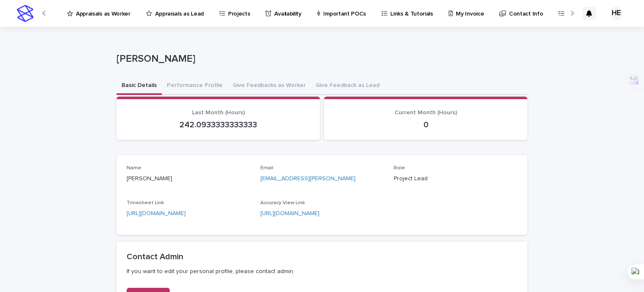 Image resolution: width=644 pixels, height=292 pixels. I want to click on span: Timesheet Link, so click(145, 203).